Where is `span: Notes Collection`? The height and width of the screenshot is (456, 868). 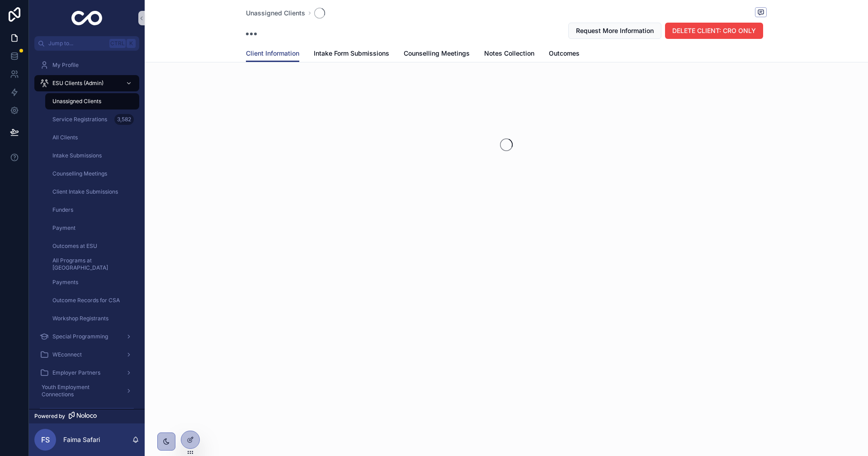
span: Notes Collection is located at coordinates (509, 53).